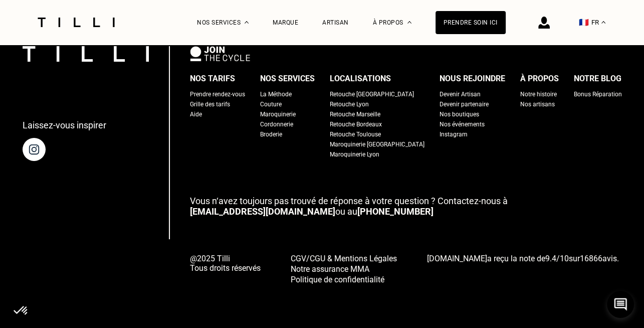  What do you see at coordinates (64, 124) in the screenshot?
I see `p: Laissez-vous inspirer` at bounding box center [64, 124].